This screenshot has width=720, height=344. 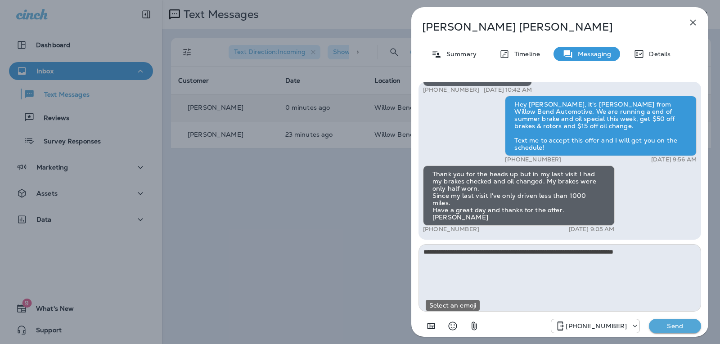 What do you see at coordinates (519, 196) in the screenshot?
I see `div: Thank you for the heads up but in my last visit I had my brakes checked and oil changed. My brake...` at bounding box center [519, 196].